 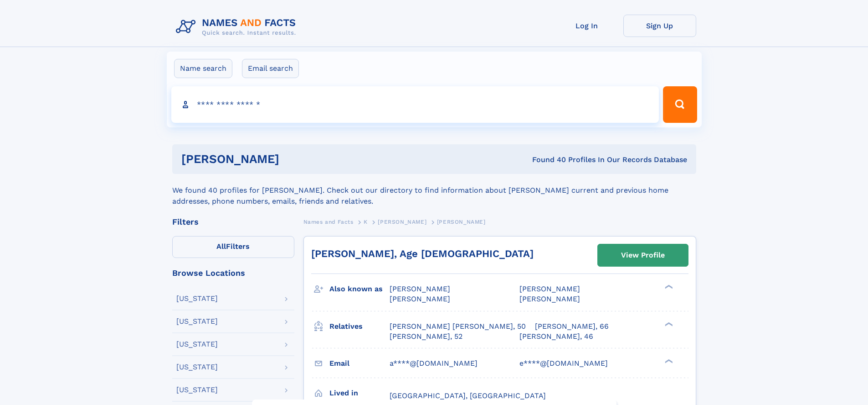 I want to click on h3: Email, so click(x=359, y=363).